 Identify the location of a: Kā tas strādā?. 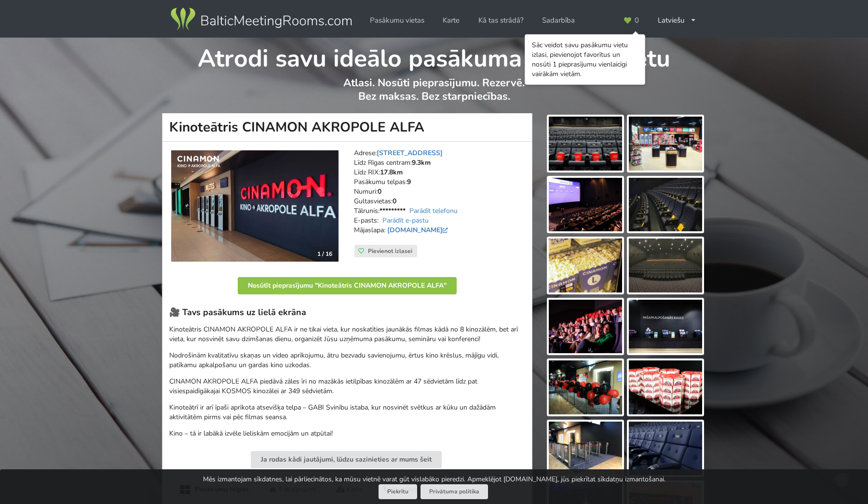
(501, 20).